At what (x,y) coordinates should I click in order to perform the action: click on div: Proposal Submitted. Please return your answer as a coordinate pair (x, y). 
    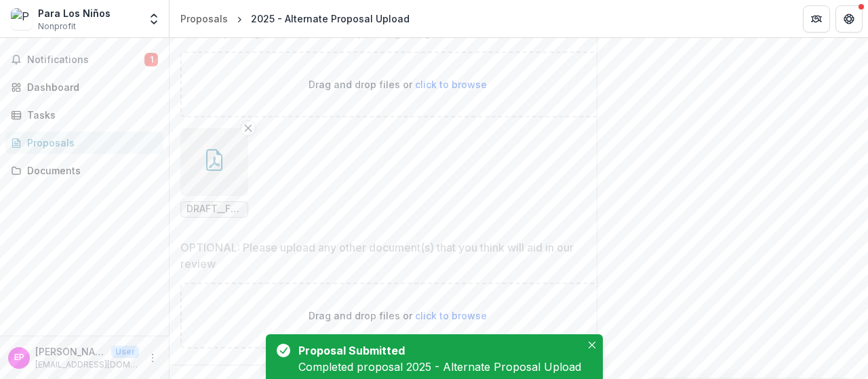
    Looking at the image, I should click on (437, 351).